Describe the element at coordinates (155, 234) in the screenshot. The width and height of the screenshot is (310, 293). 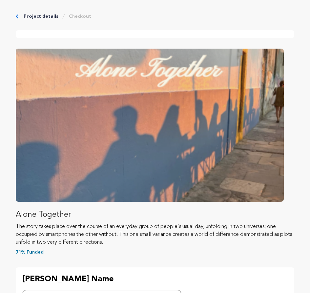
I see `p: The story takes place over the course of an everyday group of people's usual day, unfolding in tw...` at that location.